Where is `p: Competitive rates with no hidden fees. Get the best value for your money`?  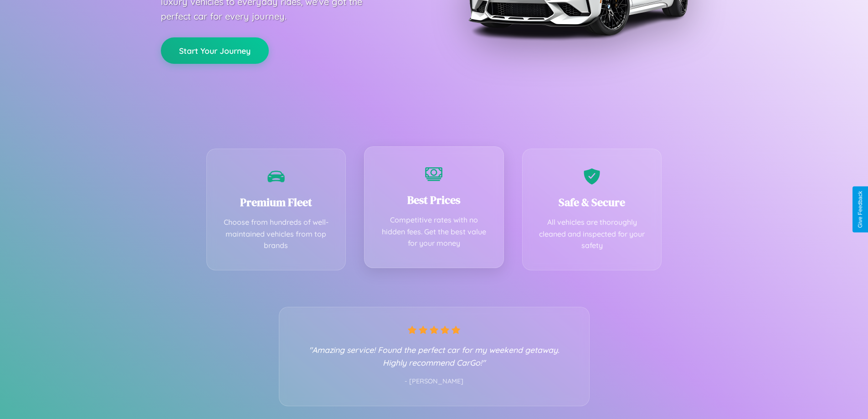 p: Competitive rates with no hidden fees. Get the best value for your money is located at coordinates (434, 232).